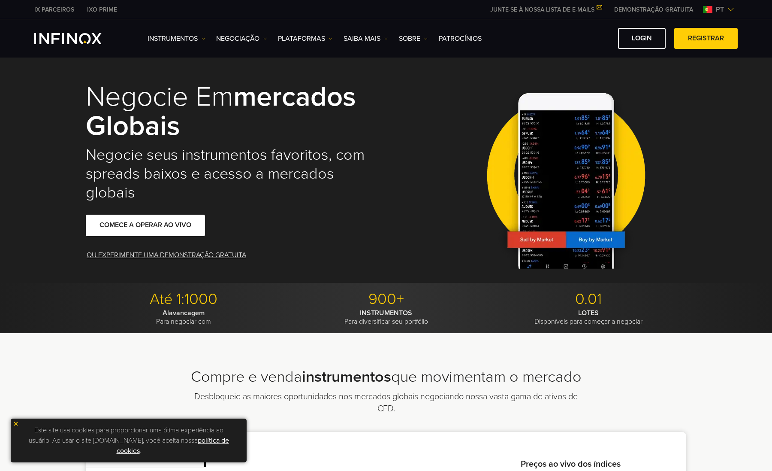  Describe the element at coordinates (706, 38) in the screenshot. I see `a: Registrar` at that location.